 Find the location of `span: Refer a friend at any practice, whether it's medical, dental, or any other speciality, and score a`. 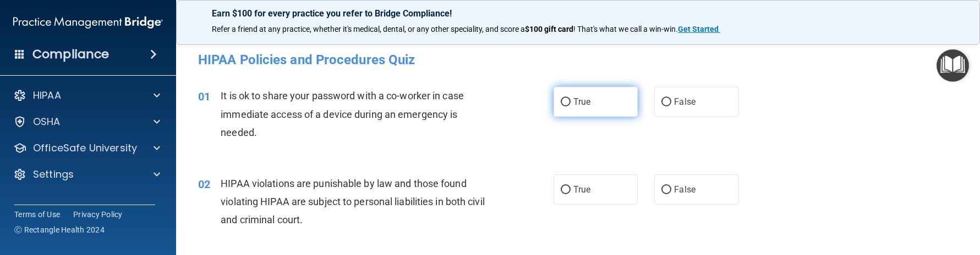

span: Refer a friend at any practice, whether it's medical, dental, or any other speciality, and score a is located at coordinates (368, 29).